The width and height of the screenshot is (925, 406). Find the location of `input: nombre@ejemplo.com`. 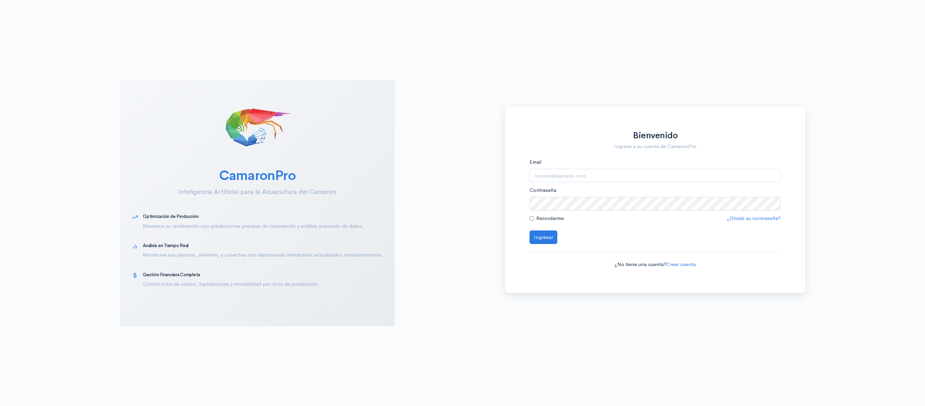

input: nombre@ejemplo.com is located at coordinates (655, 175).